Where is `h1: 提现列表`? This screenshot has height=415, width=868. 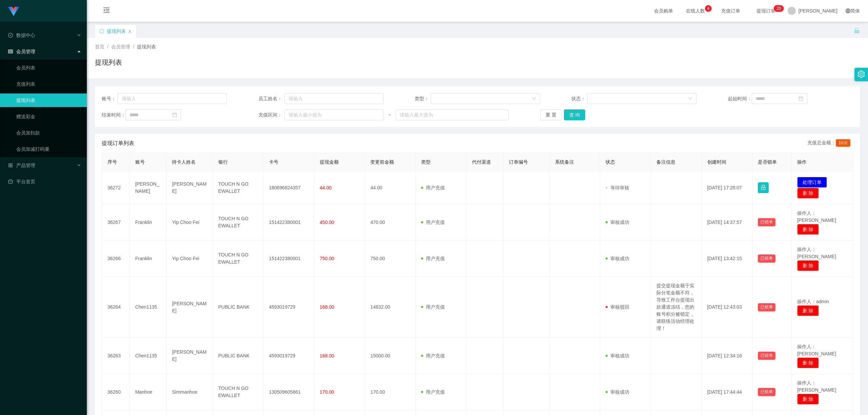
h1: 提现列表 is located at coordinates (109, 62).